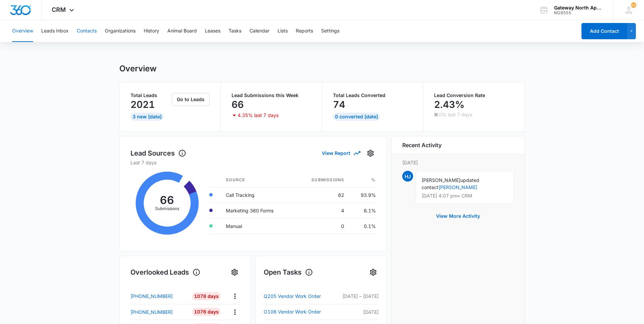 The image size is (644, 324). Describe the element at coordinates (455, 115) in the screenshot. I see `p: 0% last 7 days` at that location.